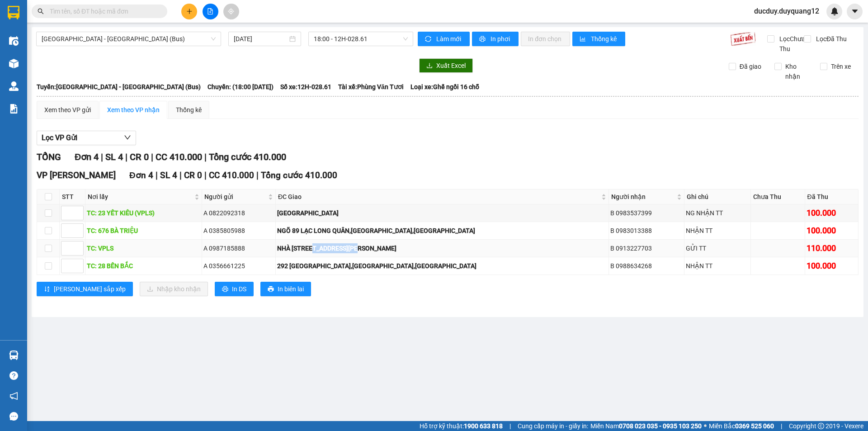  I want to click on div: B 0913227703, so click(647, 248).